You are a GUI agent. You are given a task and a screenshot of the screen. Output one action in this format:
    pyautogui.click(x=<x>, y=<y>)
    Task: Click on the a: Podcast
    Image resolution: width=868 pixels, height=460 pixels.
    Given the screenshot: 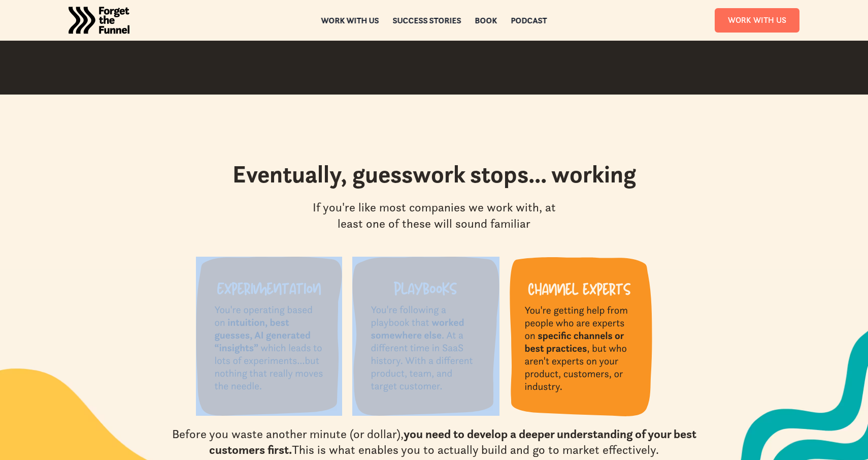 What is the action you would take?
    pyautogui.click(x=529, y=20)
    